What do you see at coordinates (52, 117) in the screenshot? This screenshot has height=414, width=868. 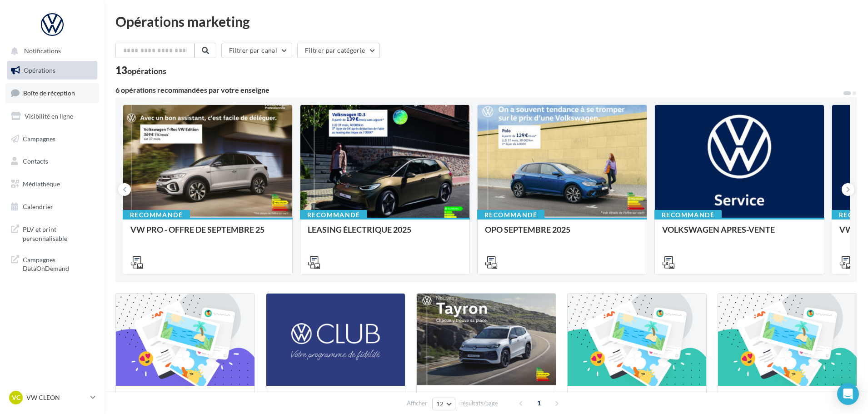 I see `a: Visibilité en ligne` at bounding box center [52, 117].